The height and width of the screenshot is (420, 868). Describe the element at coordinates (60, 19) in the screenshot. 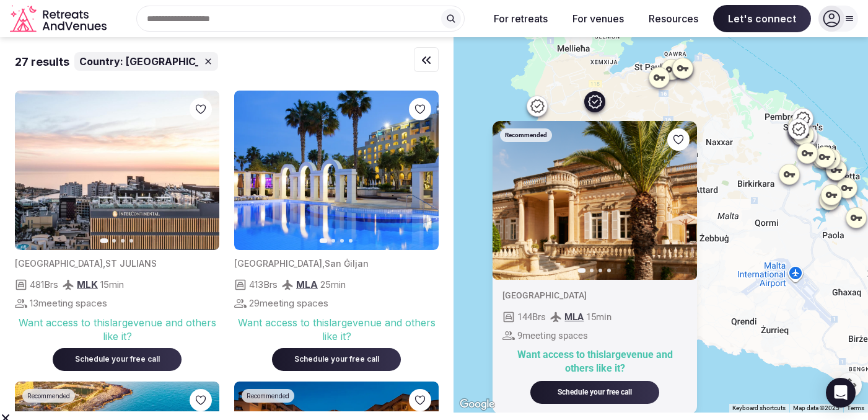

I see `a: Visit the homepage` at that location.